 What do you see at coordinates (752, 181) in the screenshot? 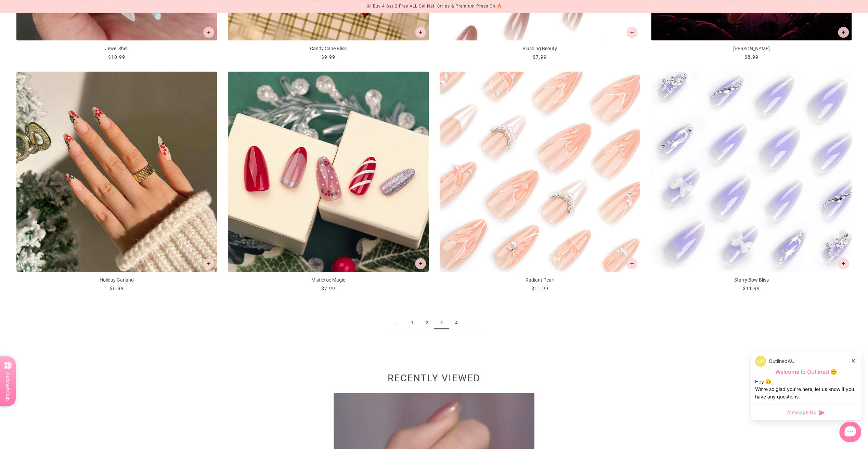
I see `a: Starry Bow Bliss` at bounding box center [752, 181].